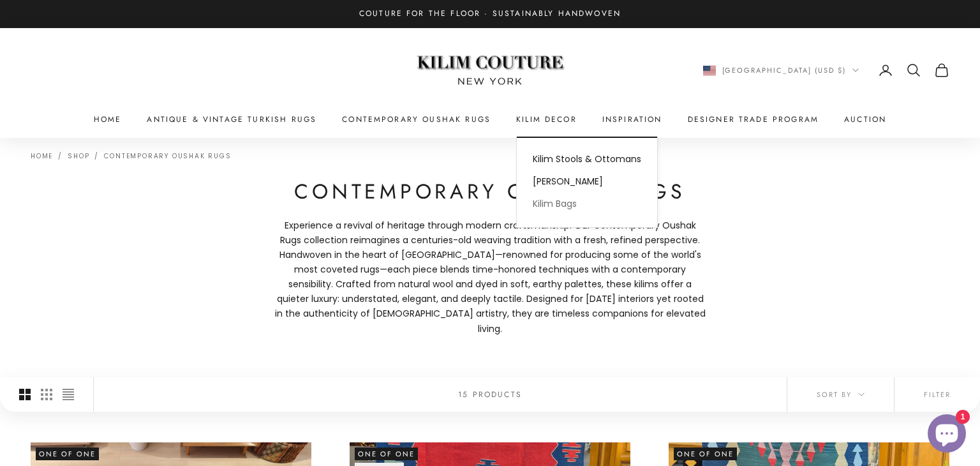 This screenshot has width=980, height=466. What do you see at coordinates (947, 434) in the screenshot?
I see `inbox-online-store-chat: Shopify online store chat` at bounding box center [947, 434].